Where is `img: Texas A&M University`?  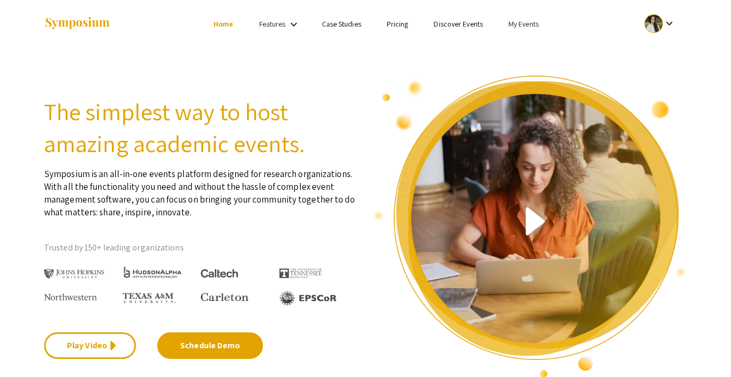 img: Texas A&M University is located at coordinates (149, 298).